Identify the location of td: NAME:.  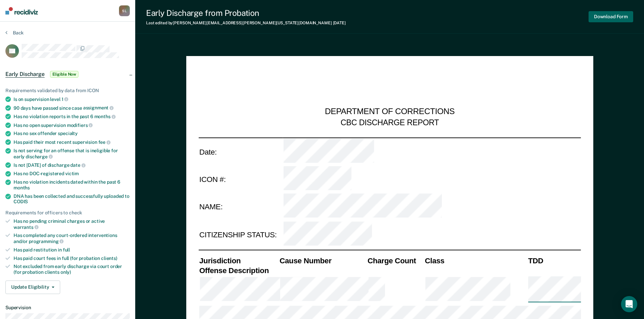
(240, 207).